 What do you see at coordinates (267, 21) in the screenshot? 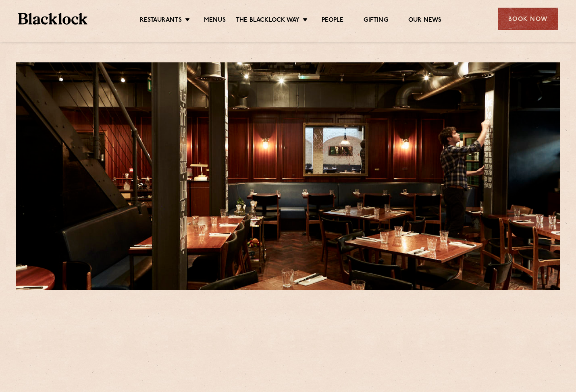
I see `a: The Blacklock Way` at bounding box center [267, 21].